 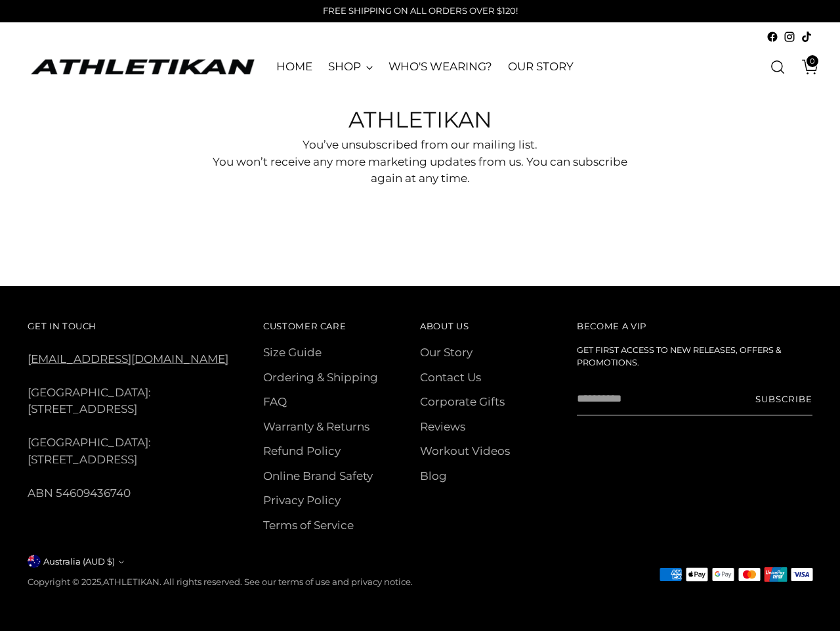 I want to click on a: Workout Videos, so click(x=464, y=451).